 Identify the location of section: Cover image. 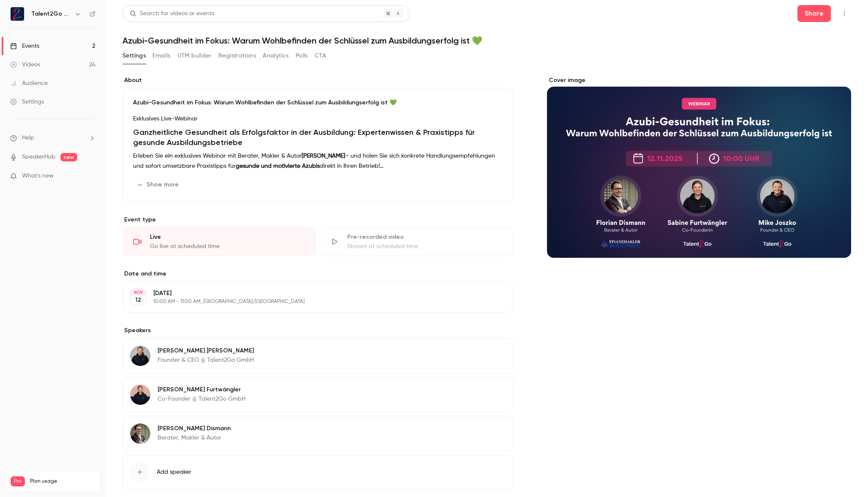
(699, 167).